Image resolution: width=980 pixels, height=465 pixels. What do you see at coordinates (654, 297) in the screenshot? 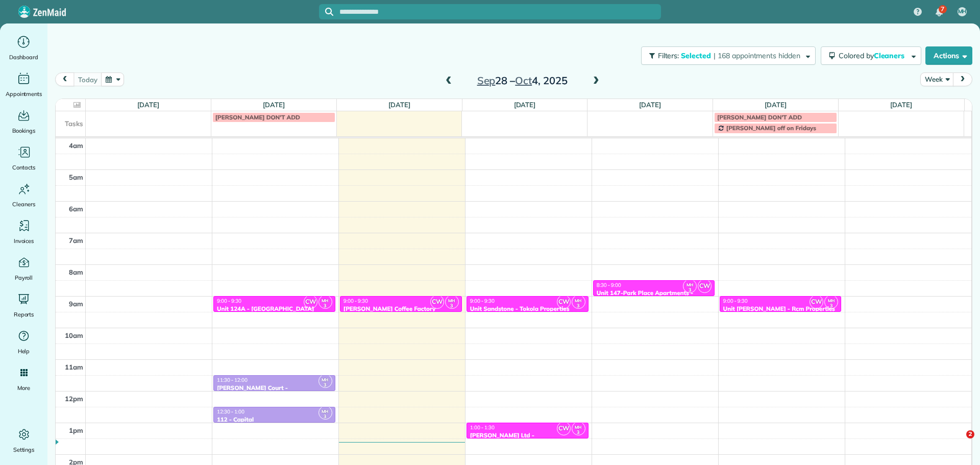
I see `div: Unit 147-Park Place Apartments - Capital Property Management` at bounding box center [654, 297].